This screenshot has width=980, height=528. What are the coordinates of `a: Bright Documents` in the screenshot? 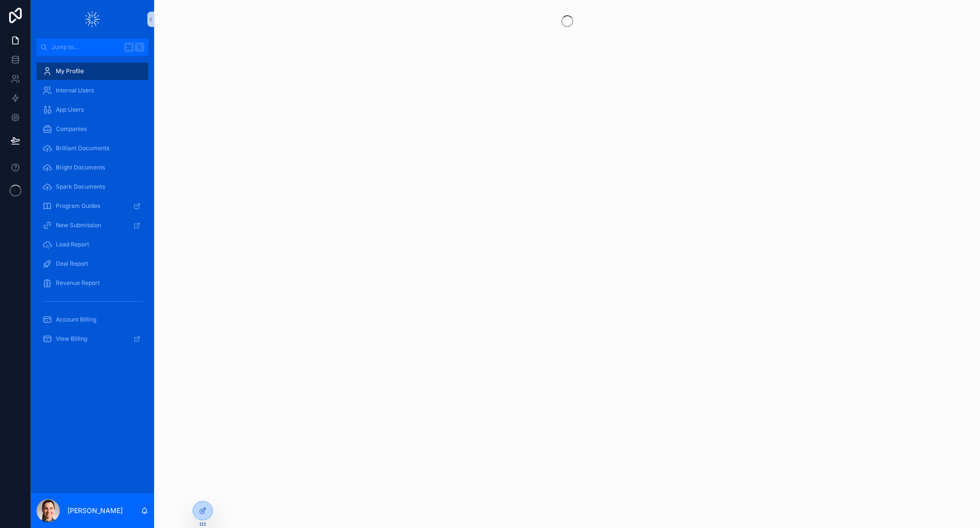 It's located at (93, 168).